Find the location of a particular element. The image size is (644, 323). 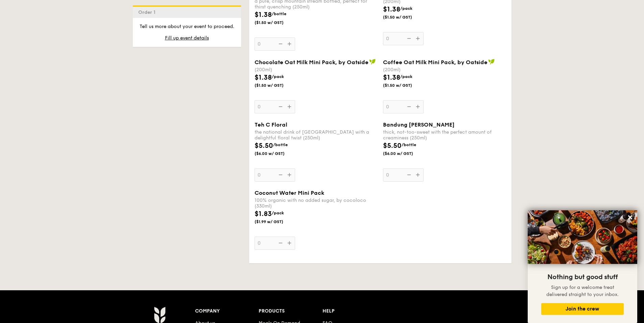

span: Fill up event details is located at coordinates (187, 38).